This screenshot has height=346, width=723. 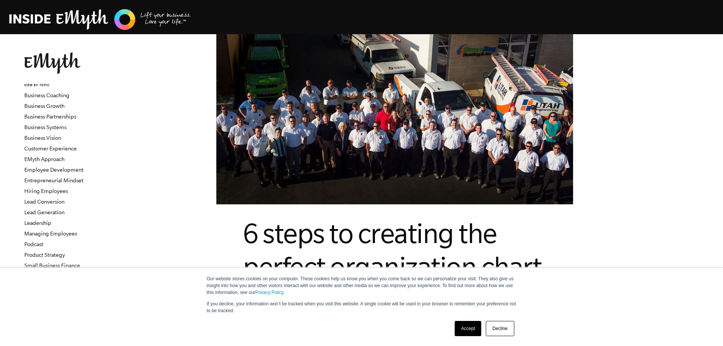 What do you see at coordinates (46, 191) in the screenshot?
I see `a: Hiring Employees` at bounding box center [46, 191].